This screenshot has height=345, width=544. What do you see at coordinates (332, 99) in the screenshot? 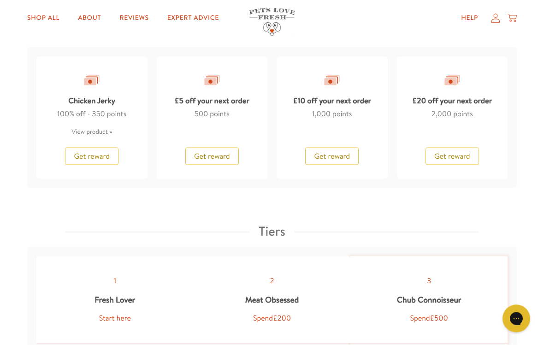
I see `div: £10 off your next order` at bounding box center [332, 99].